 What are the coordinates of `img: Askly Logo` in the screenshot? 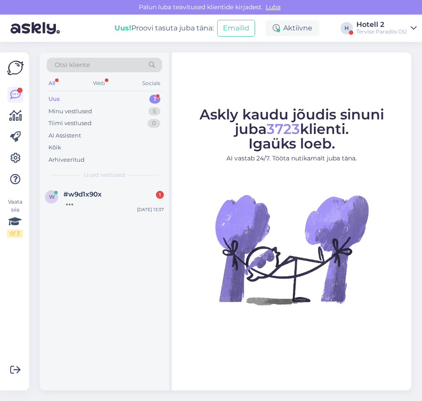 It's located at (15, 68).